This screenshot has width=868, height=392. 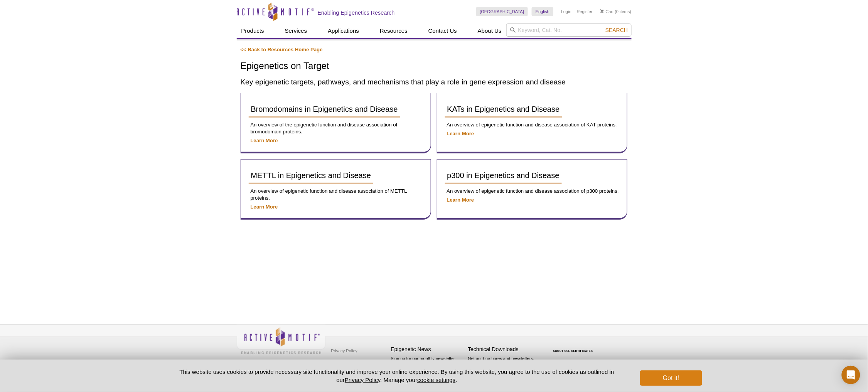 What do you see at coordinates (532, 191) in the screenshot?
I see `p: An overview of epigenetic function and disease association of p300 proteins.` at bounding box center [532, 191].